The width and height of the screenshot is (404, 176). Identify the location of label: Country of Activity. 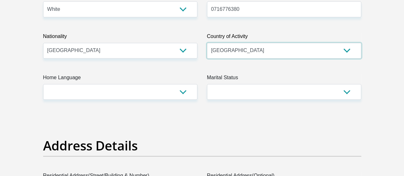
(284, 38).